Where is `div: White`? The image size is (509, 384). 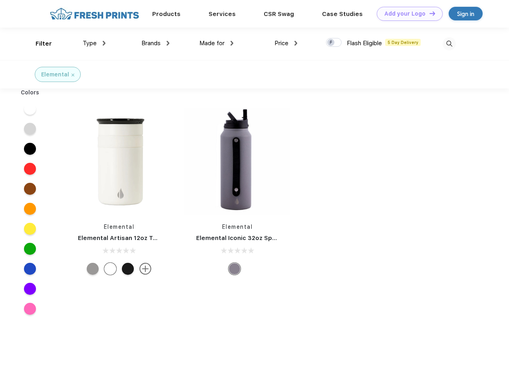 div: White is located at coordinates (110, 268).